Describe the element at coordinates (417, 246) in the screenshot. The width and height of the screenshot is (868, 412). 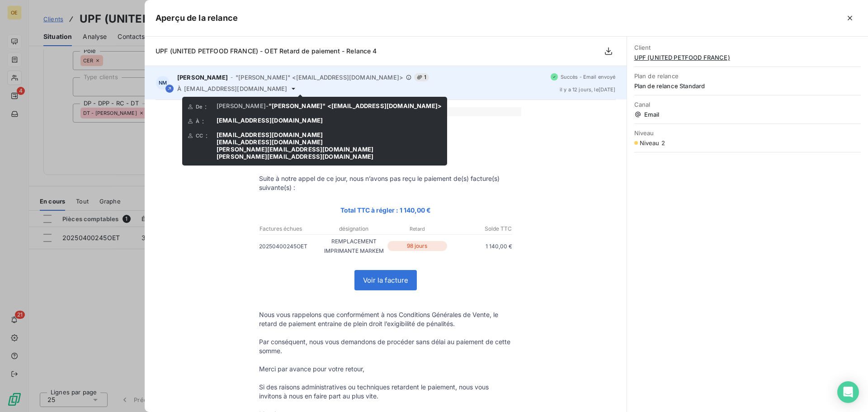
I see `p: 98 jours` at that location.